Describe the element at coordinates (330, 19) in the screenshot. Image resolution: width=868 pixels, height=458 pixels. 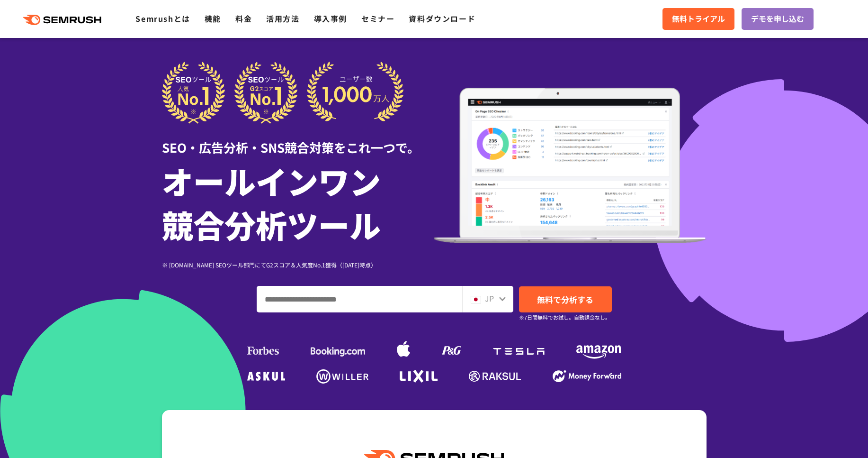
I see `a: 導入事例` at that location.